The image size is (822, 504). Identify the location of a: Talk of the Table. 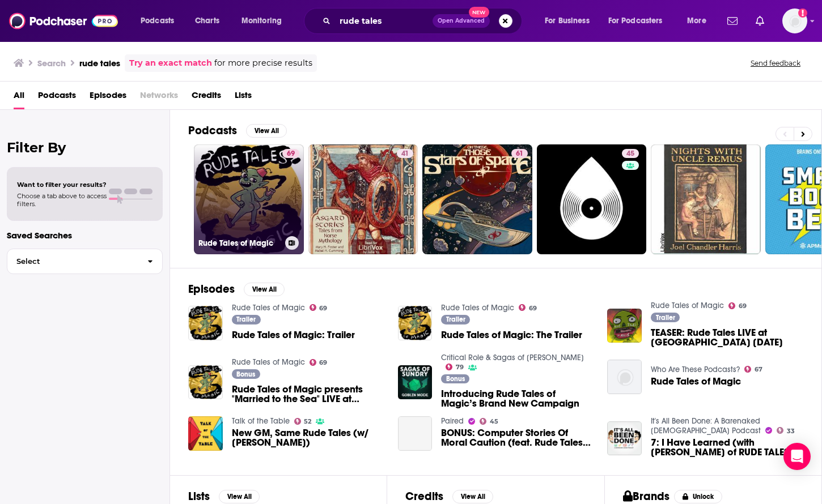
(261, 421).